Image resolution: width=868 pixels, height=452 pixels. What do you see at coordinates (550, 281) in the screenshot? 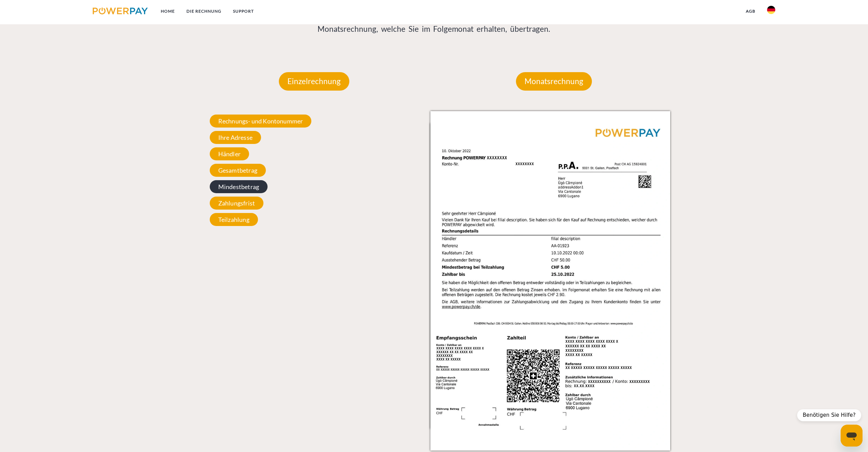
I see `img: single_invoice_powerpay_de.jpg` at bounding box center [550, 281].